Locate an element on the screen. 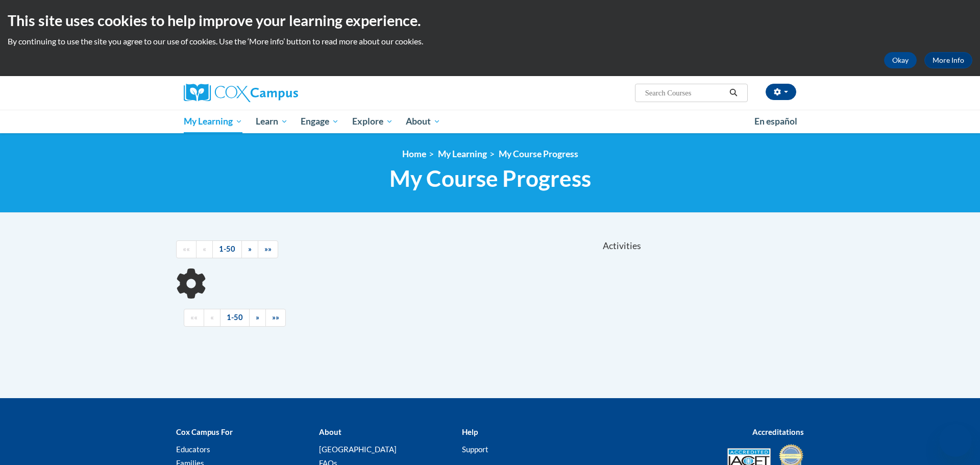 The width and height of the screenshot is (980, 465). a: Engage is located at coordinates (320, 121).